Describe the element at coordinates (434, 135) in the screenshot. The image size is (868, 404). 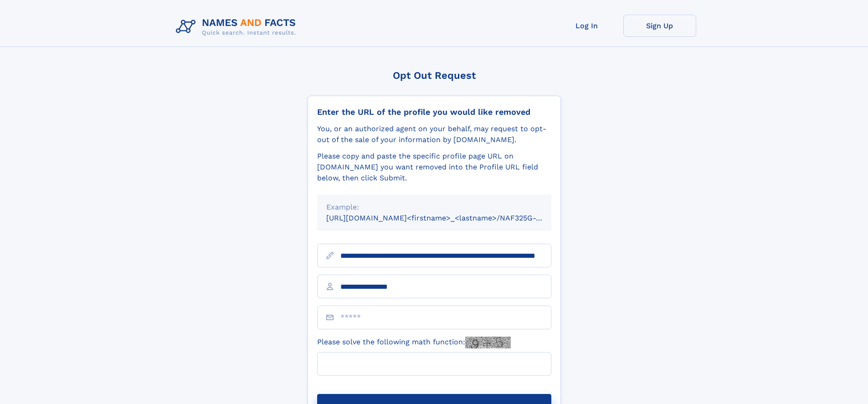
I see `div: You, or an authorized agent on your behalf, may request to opt-out of the sale of your informatio...` at that location.